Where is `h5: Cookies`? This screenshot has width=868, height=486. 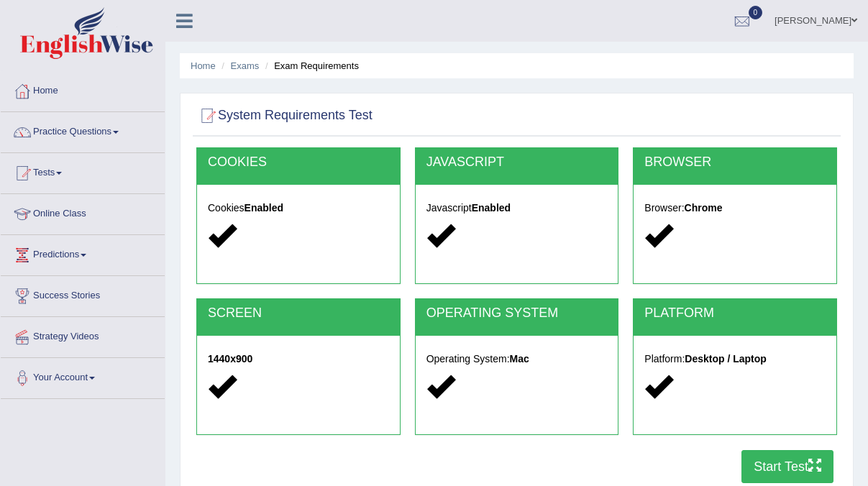
h5: Cookies is located at coordinates (298, 207).